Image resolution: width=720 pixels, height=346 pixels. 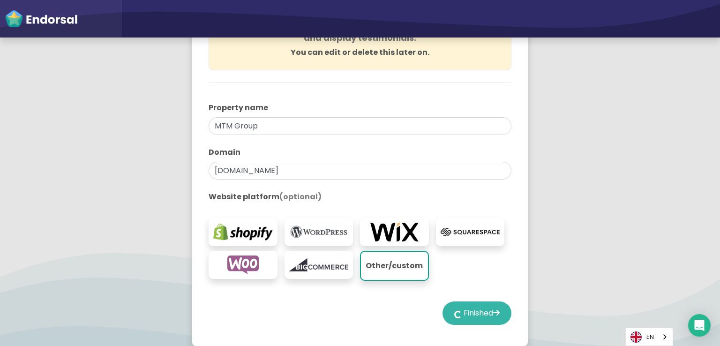 What do you see at coordinates (243, 232) in the screenshot?
I see `img: shopify.com-logo.png` at bounding box center [243, 232].